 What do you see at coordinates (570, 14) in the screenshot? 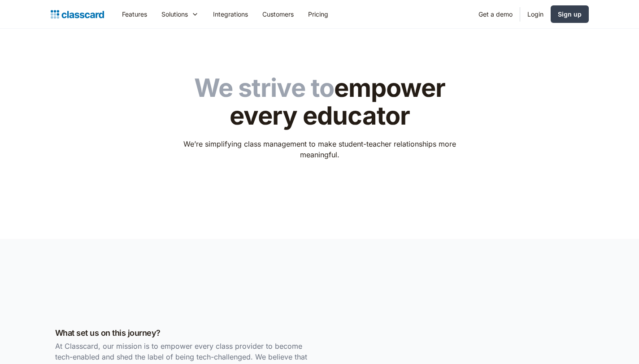
I see `div: Sign up` at bounding box center [570, 14].